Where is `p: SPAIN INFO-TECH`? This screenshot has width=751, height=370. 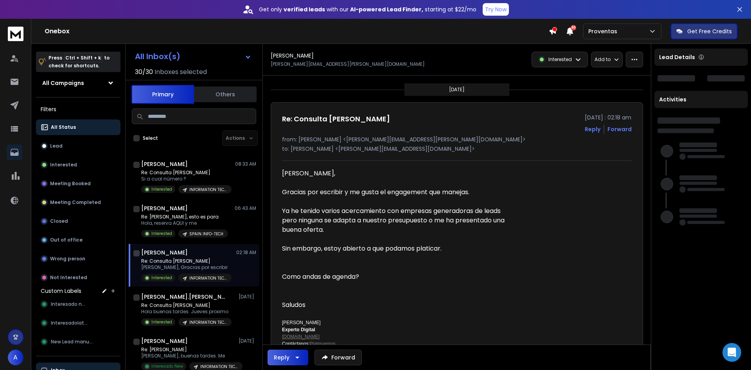
p: SPAIN INFO-TECH is located at coordinates (206, 234).